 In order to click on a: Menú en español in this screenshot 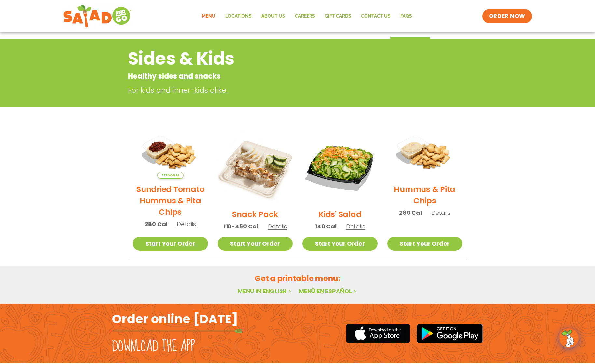, I will do `click(328, 291)`.